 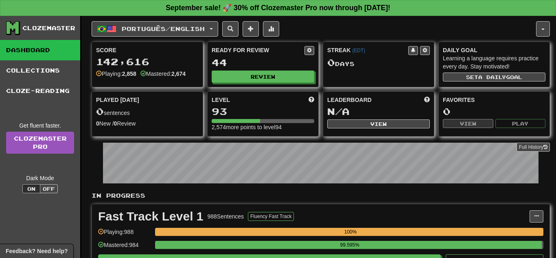 I want to click on button: Search sentences, so click(x=230, y=29).